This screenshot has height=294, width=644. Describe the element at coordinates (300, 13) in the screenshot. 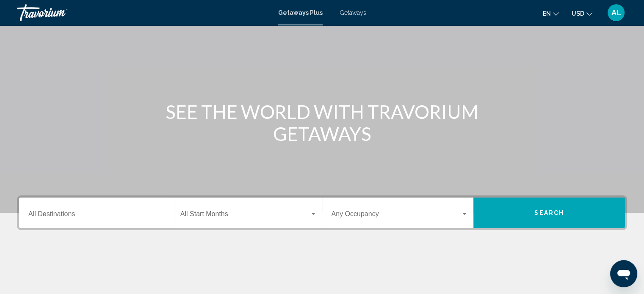

I see `a: Getaways Plus` at that location.